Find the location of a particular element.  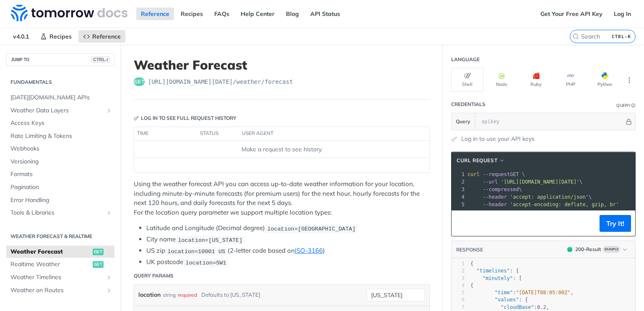

span: 0.2 is located at coordinates (542, 307).